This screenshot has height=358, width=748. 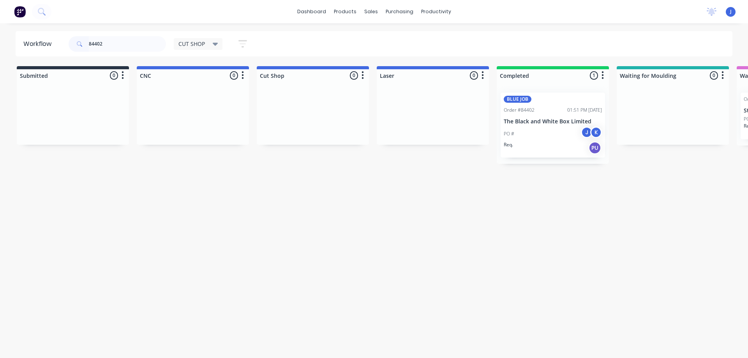 I want to click on div: Order #84402, so click(x=519, y=110).